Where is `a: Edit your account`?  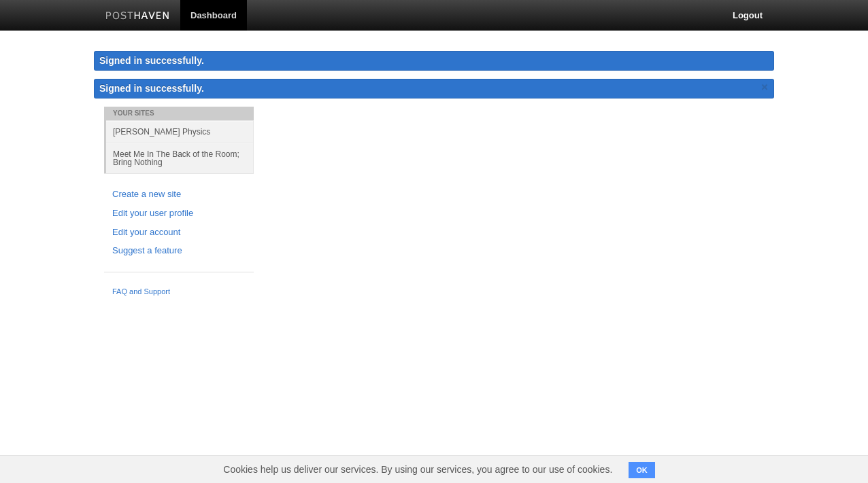 a: Edit your account is located at coordinates (179, 232).